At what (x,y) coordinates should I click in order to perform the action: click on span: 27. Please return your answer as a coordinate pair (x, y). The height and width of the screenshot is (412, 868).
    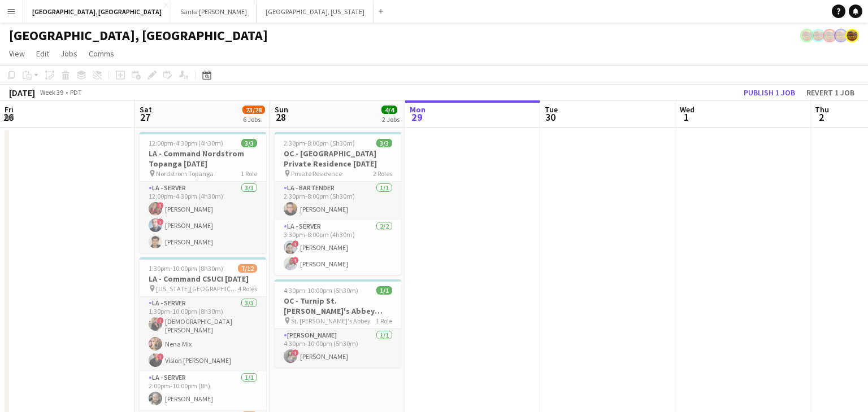
    Looking at the image, I should click on (145, 117).